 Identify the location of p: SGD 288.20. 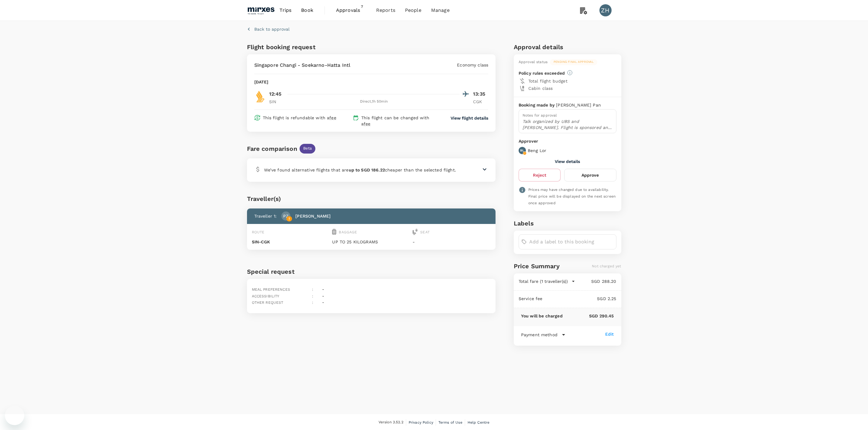
(596, 281).